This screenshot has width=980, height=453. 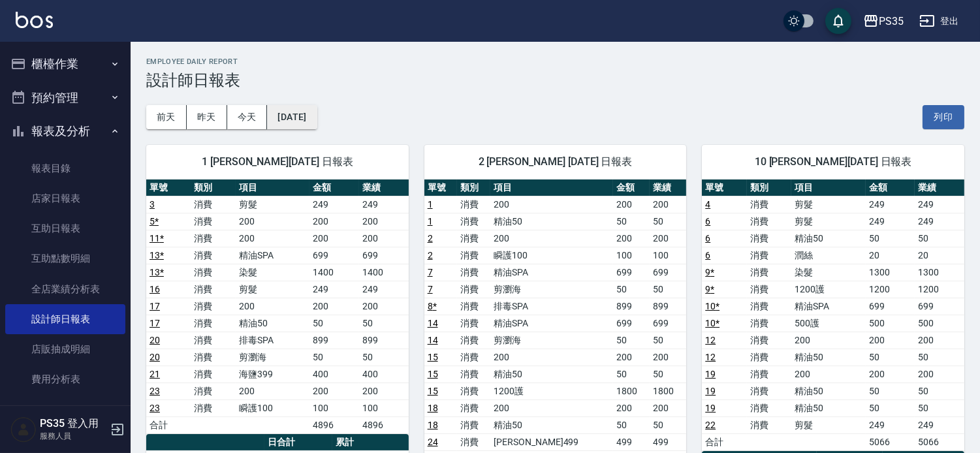 I want to click on td: 染髮, so click(x=827, y=273).